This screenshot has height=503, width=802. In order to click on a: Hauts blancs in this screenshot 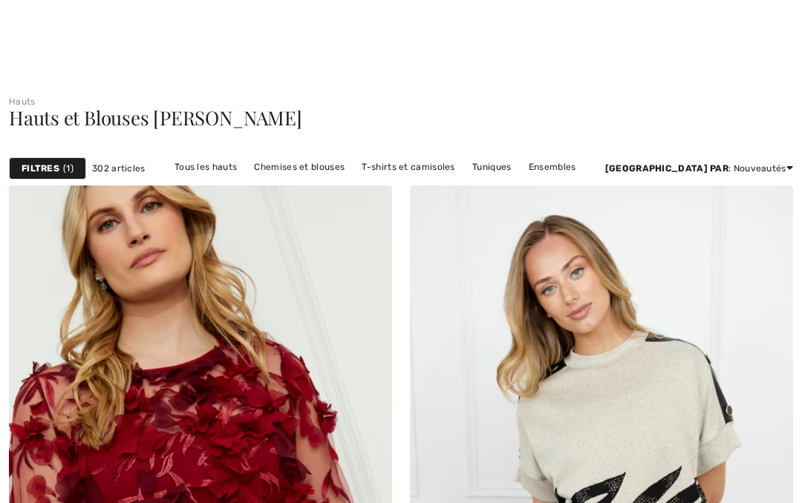, I will do `click(342, 186)`.